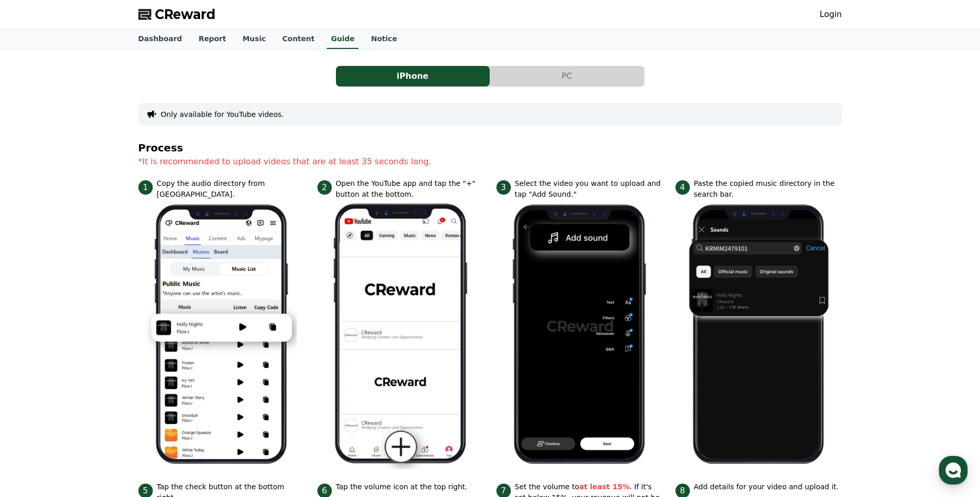  What do you see at coordinates (222, 334) in the screenshot?
I see `img: 1.png` at bounding box center [222, 334].